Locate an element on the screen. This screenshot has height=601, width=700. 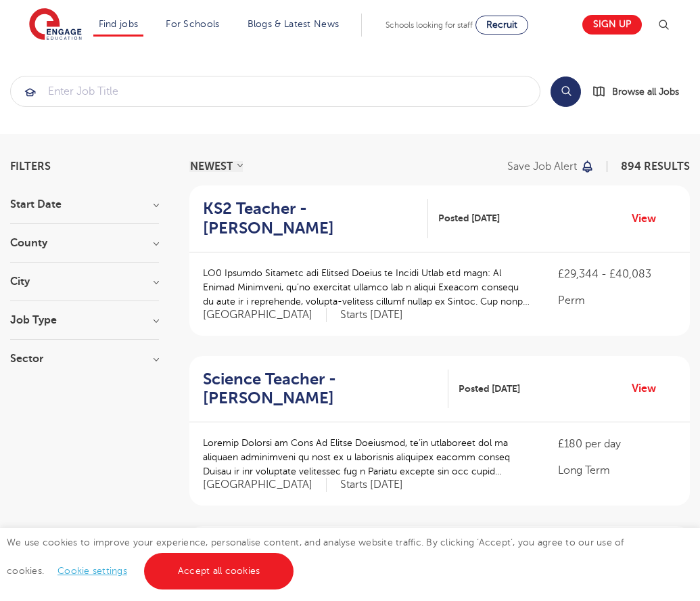
p: Save job alert is located at coordinates (542, 166).